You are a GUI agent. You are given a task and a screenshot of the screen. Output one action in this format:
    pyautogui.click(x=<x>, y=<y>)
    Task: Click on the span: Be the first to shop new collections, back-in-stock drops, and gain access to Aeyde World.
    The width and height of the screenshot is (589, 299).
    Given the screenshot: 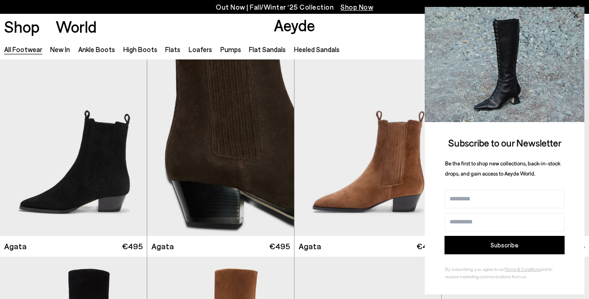 What is the action you would take?
    pyautogui.click(x=502, y=168)
    